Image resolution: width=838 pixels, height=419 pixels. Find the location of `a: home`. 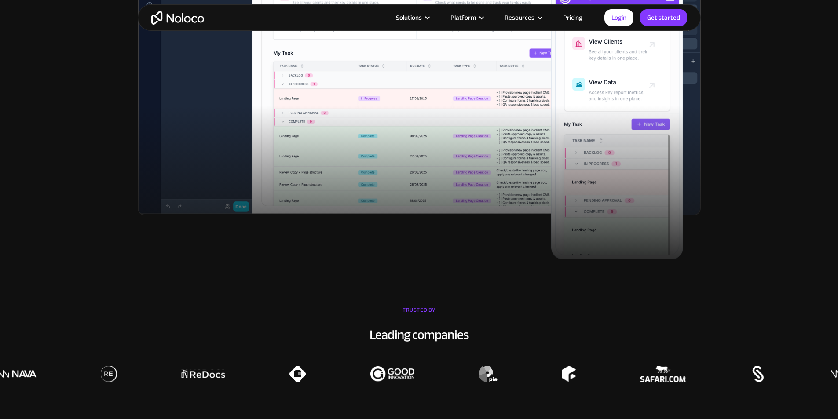

a: home is located at coordinates (178, 18).